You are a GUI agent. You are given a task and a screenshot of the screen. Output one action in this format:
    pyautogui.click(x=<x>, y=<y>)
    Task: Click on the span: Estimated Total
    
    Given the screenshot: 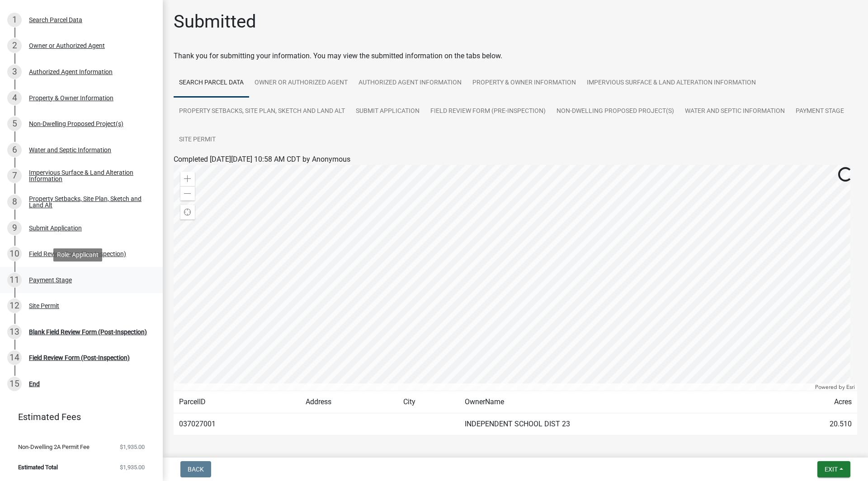 What is the action you would take?
    pyautogui.click(x=38, y=467)
    